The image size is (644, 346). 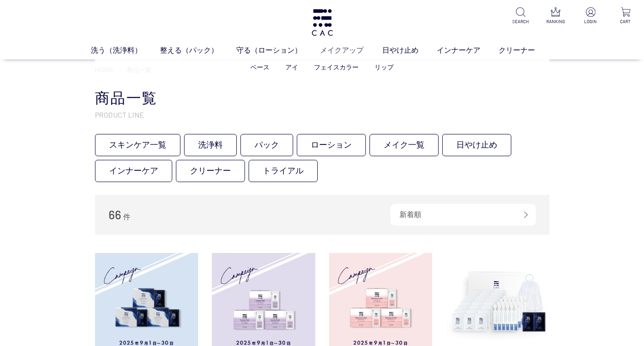 What do you see at coordinates (125, 50) in the screenshot?
I see `a: 洗う（洗浄料）` at bounding box center [125, 50].